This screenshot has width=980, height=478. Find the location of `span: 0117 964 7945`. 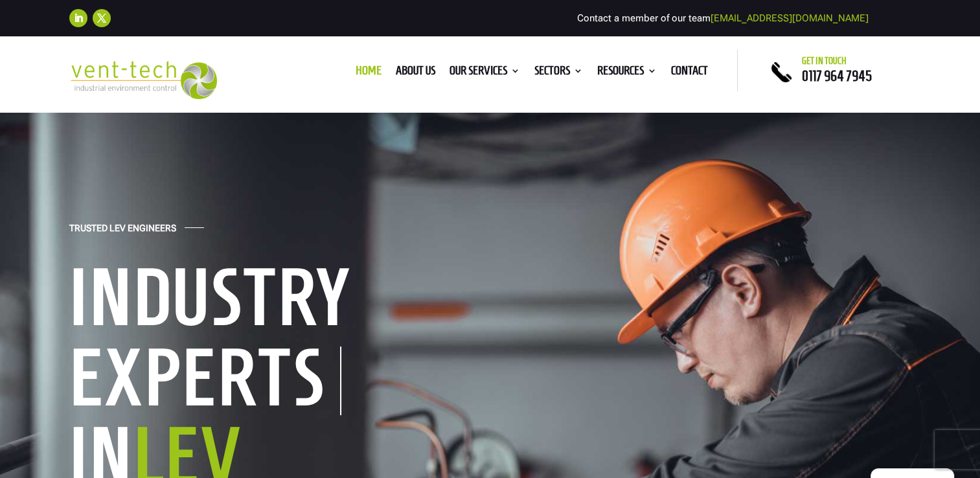

span: 0117 964 7945 is located at coordinates (836, 76).